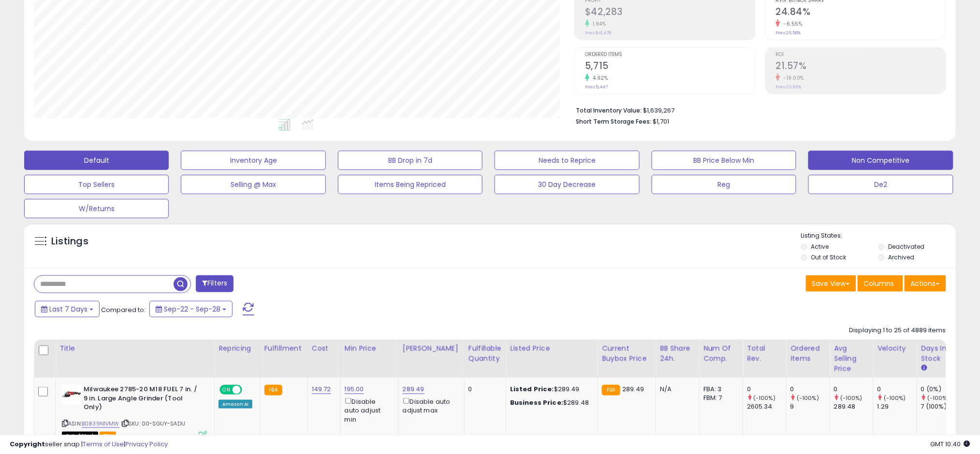 Image resolution: width=980 pixels, height=454 pixels. I want to click on span: OFF, so click(249, 390).